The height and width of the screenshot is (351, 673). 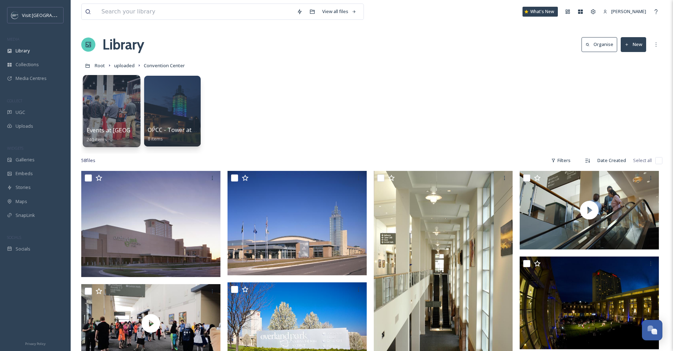 What do you see at coordinates (14, 100) in the screenshot?
I see `span: COLLECT` at bounding box center [14, 100].